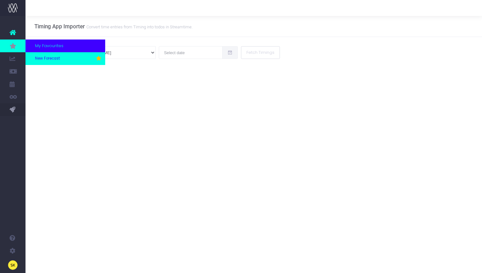 The image size is (482, 273). What do you see at coordinates (65, 59) in the screenshot?
I see `a: New Forecast` at bounding box center [65, 59].